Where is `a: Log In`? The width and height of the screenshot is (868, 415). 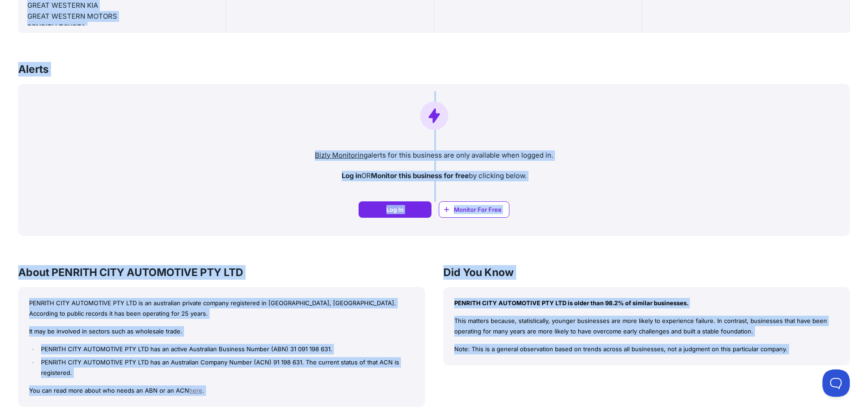
a: Log In is located at coordinates (395, 209).